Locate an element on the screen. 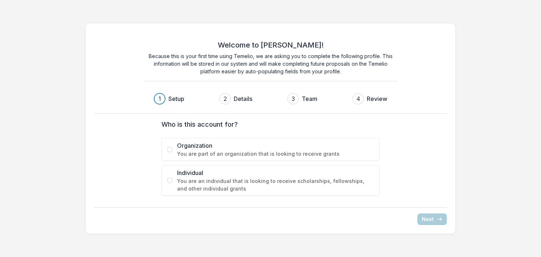  div: 4 is located at coordinates (358, 99).